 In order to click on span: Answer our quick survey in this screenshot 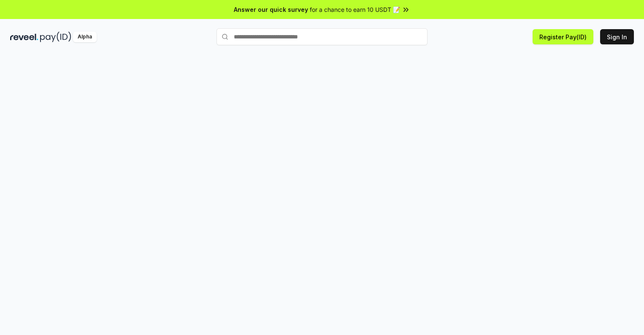, I will do `click(271, 9)`.